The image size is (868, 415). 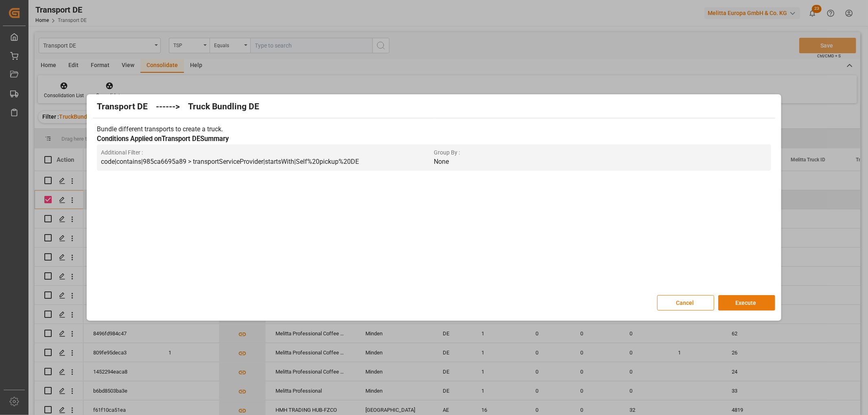 I want to click on h3: Conditions Applied on Transport DE Summary, so click(x=434, y=139).